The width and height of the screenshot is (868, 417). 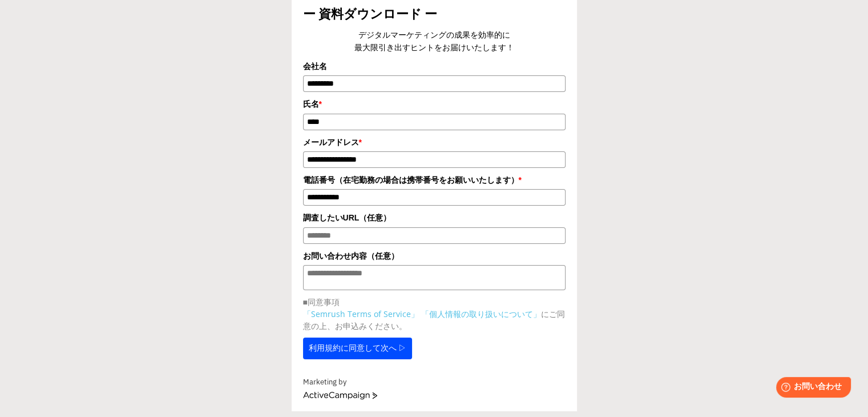 I want to click on span: お問い合わせ, so click(x=52, y=14).